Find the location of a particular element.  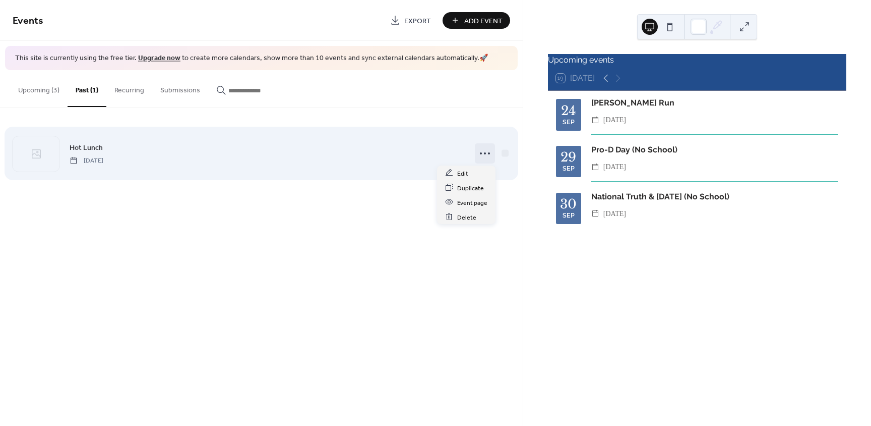

button: Past (1) is located at coordinates (87, 88).